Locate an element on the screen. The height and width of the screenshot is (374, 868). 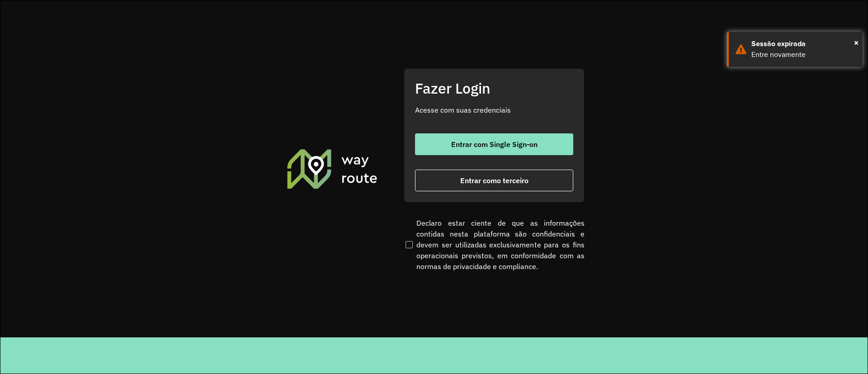
span: Entrar como terceiro is located at coordinates (494, 180).